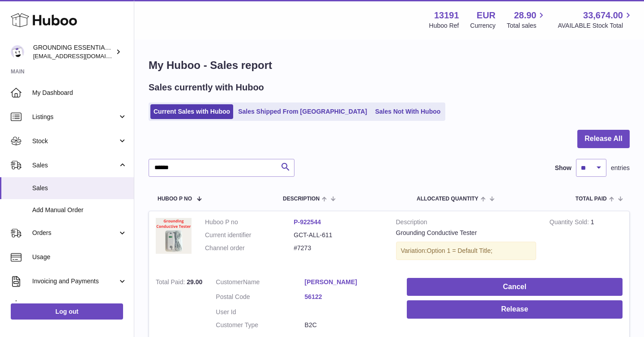 This screenshot has width=644, height=337. What do you see at coordinates (73, 52) in the screenshot?
I see `div: GROUNDING ESSENTIALS INTERNATIONAL SLU` at bounding box center [73, 52].